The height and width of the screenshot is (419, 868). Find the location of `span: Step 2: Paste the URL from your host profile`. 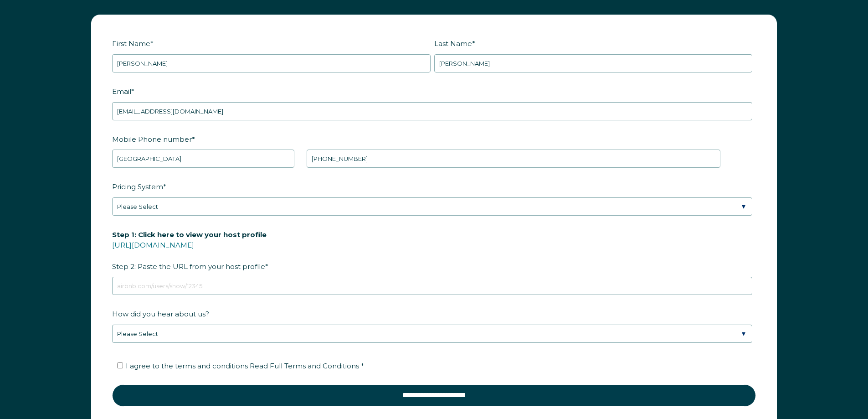

span: Step 2: Paste the URL from your host profile is located at coordinates (189, 250).